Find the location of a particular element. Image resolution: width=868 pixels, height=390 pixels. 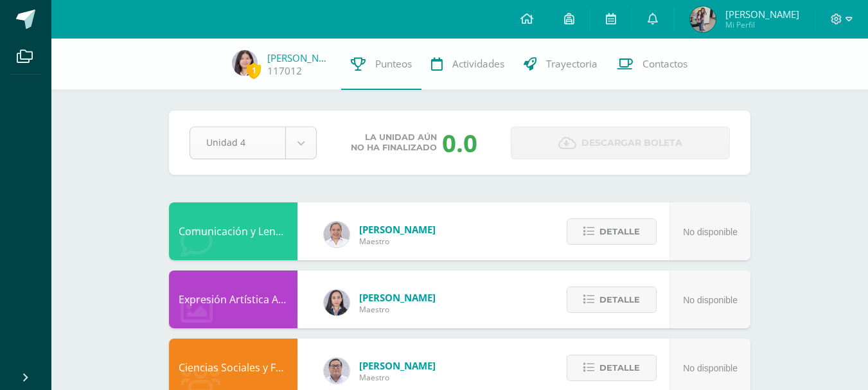

a: Punteos is located at coordinates (381, 64).